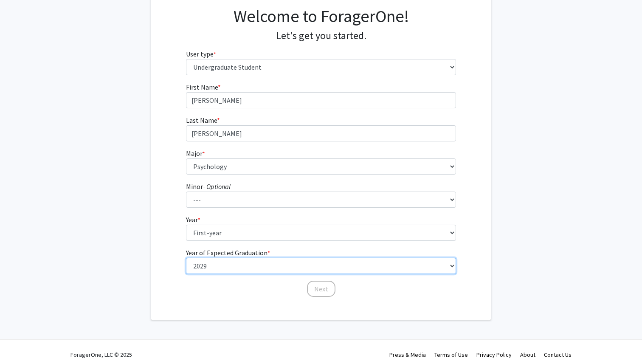  I want to click on a: About, so click(528, 355).